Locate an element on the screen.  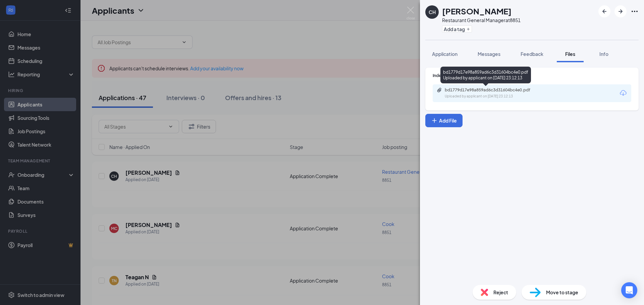
span: Feedback is located at coordinates (532, 54).